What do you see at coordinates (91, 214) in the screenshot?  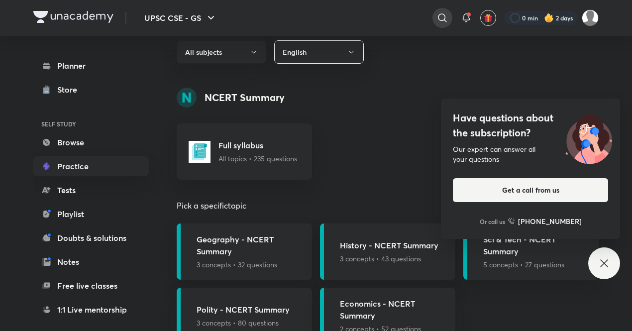 I see `a: Playlist` at bounding box center [91, 214].